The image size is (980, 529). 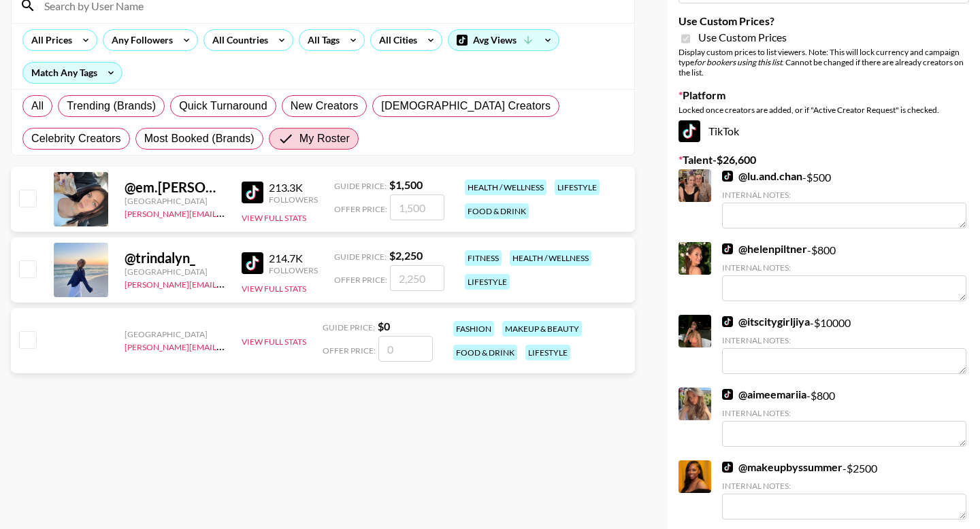 What do you see at coordinates (38, 106) in the screenshot?
I see `span: All` at bounding box center [38, 106].